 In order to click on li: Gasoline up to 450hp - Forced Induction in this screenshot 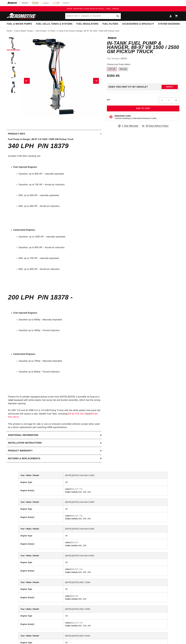, I will do `click(59, 330)`.